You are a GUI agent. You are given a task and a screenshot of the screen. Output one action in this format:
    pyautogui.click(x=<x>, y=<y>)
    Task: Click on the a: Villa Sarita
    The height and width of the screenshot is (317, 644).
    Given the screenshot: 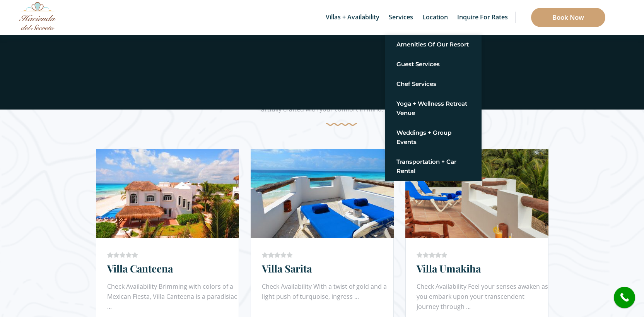 What is the action you would take?
    pyautogui.click(x=287, y=268)
    